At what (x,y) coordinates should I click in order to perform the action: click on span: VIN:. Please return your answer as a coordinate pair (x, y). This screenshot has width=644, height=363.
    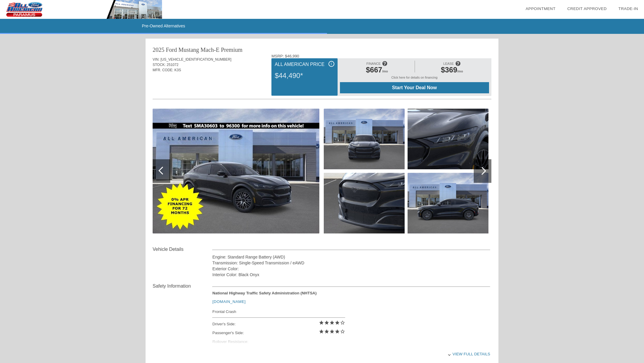
    Looking at the image, I should click on (156, 59).